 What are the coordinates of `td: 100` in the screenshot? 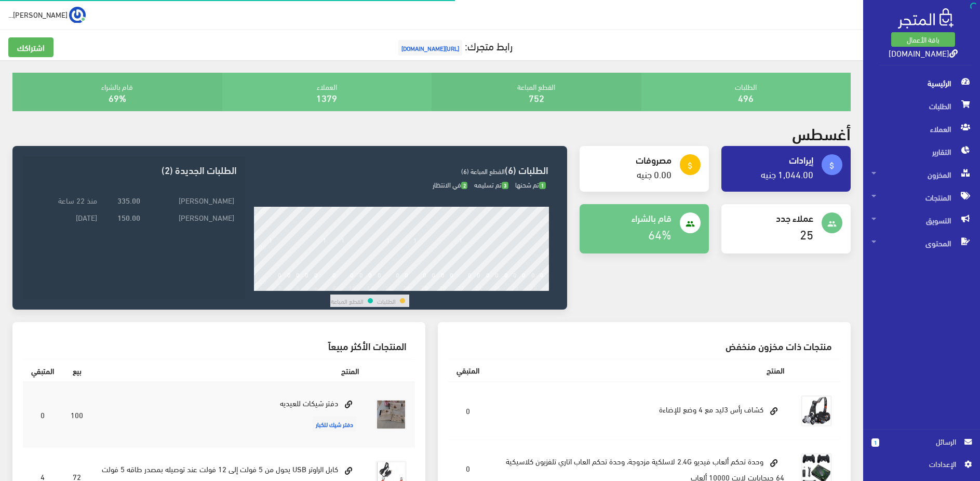 It's located at (76, 414).